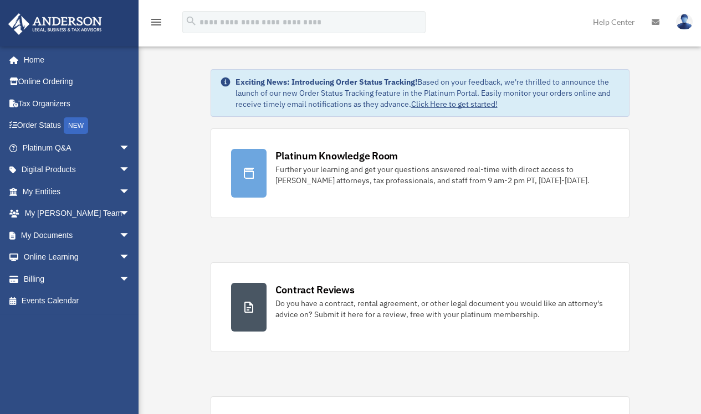 Image resolution: width=701 pixels, height=414 pixels. What do you see at coordinates (77, 126) in the screenshot?
I see `a: Order StatusNEW` at bounding box center [77, 126].